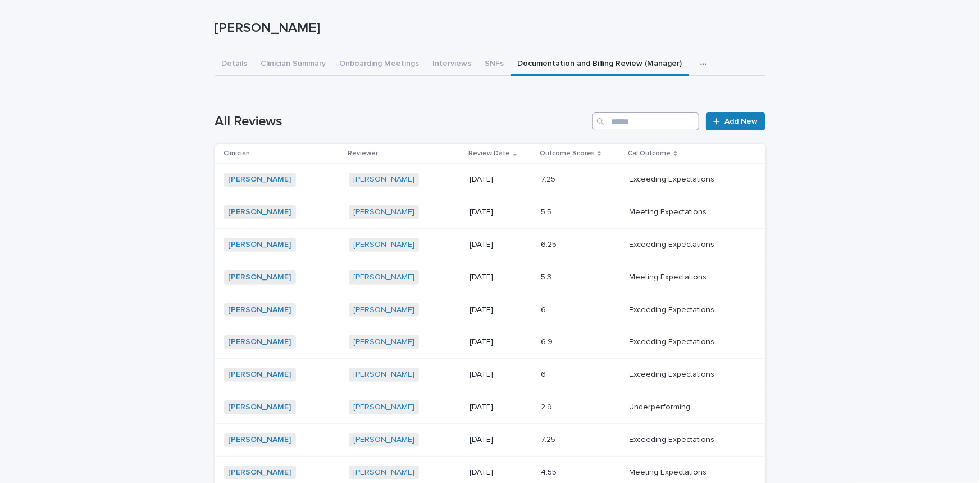 Image resolution: width=980 pixels, height=483 pixels. Describe the element at coordinates (294, 65) in the screenshot. I see `button: Clinician Summary` at that location.